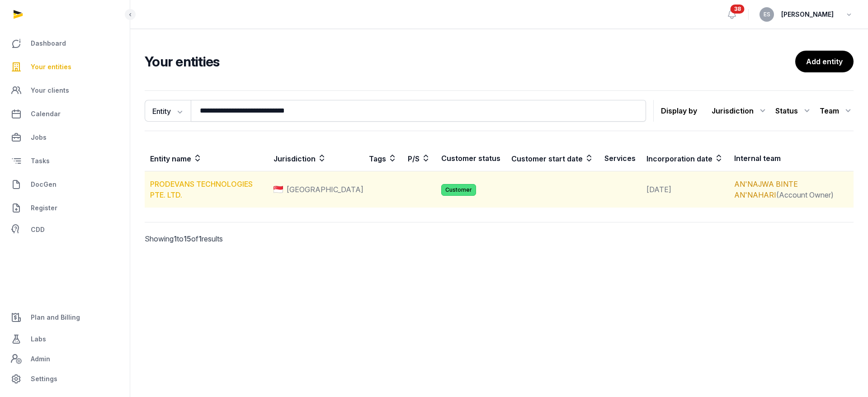 This screenshot has height=397, width=868. I want to click on th: Customer start date, so click(552, 158).